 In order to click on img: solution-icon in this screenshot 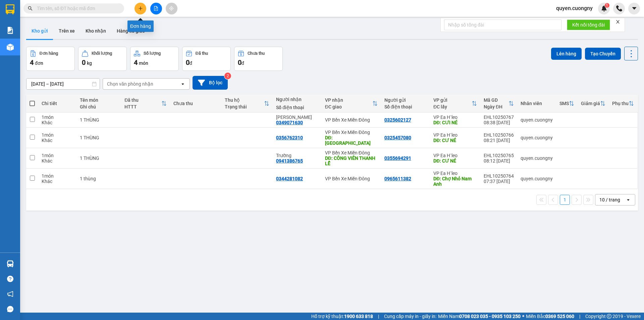, I will do `click(10, 30)`.